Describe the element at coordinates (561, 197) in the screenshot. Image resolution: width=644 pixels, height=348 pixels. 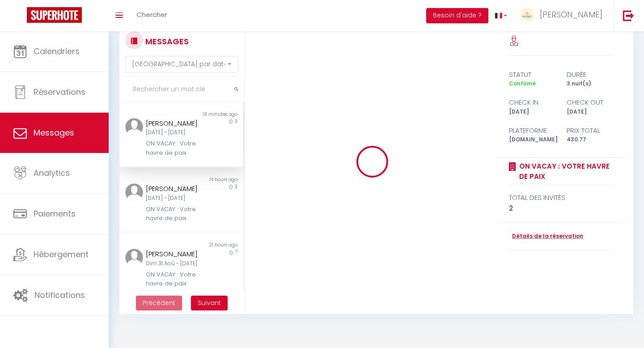
I see `div: total des invités` at that location.